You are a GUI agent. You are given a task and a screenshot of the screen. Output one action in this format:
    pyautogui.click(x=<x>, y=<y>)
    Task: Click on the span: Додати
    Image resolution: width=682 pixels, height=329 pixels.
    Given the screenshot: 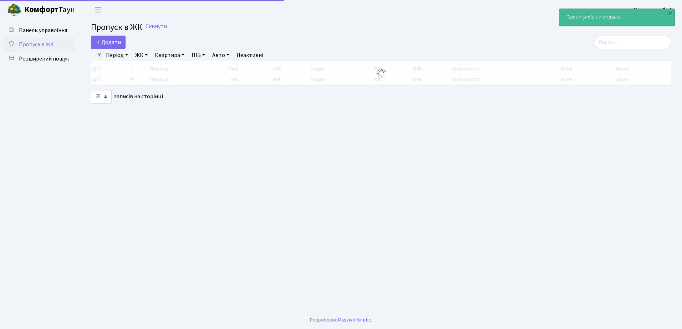 What is the action you would take?
    pyautogui.click(x=108, y=42)
    